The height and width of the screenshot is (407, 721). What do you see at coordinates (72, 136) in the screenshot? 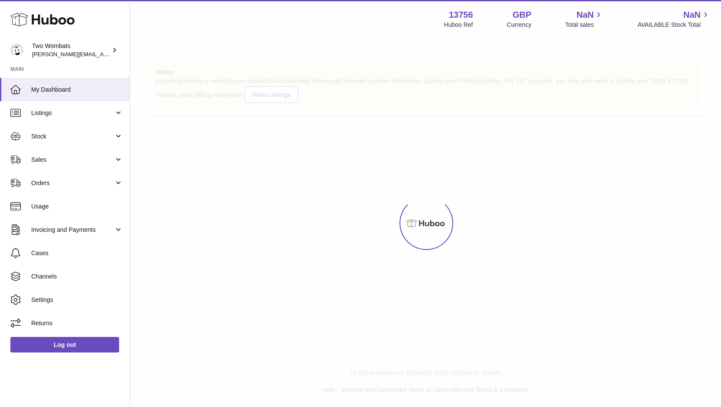
I see `span: Stock` at bounding box center [72, 136].